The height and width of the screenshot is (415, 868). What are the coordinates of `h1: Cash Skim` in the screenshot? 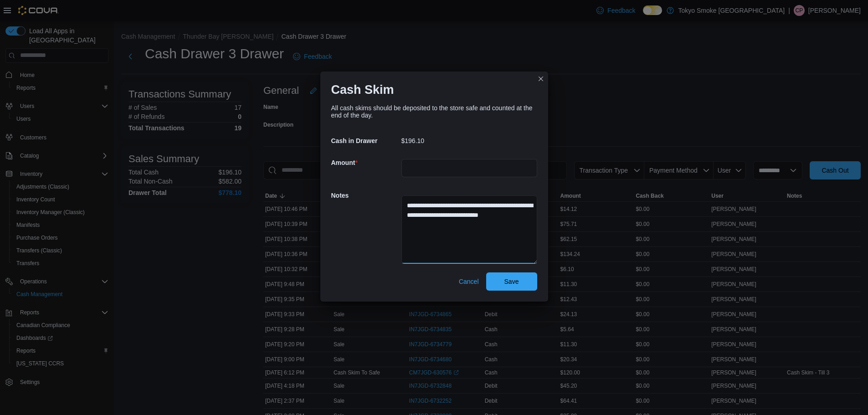 It's located at (363, 90).